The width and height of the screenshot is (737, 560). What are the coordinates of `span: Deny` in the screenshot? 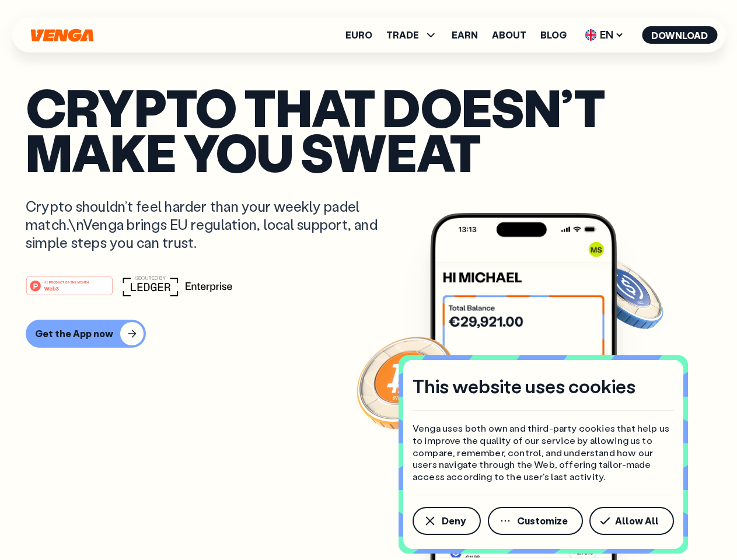 It's located at (453, 521).